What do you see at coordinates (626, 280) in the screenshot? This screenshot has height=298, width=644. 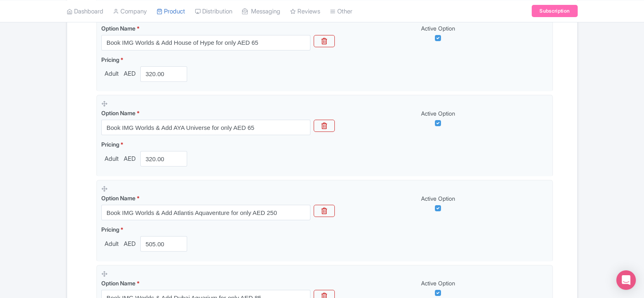 I see `div: Open Intercom Messenger` at bounding box center [626, 280].